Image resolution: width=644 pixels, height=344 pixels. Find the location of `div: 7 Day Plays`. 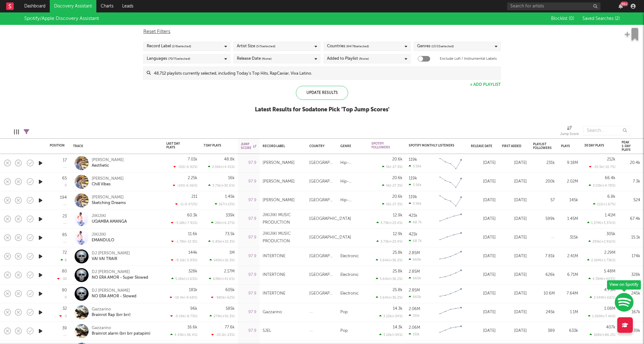

div: 7 Day Plays is located at coordinates (214, 146).